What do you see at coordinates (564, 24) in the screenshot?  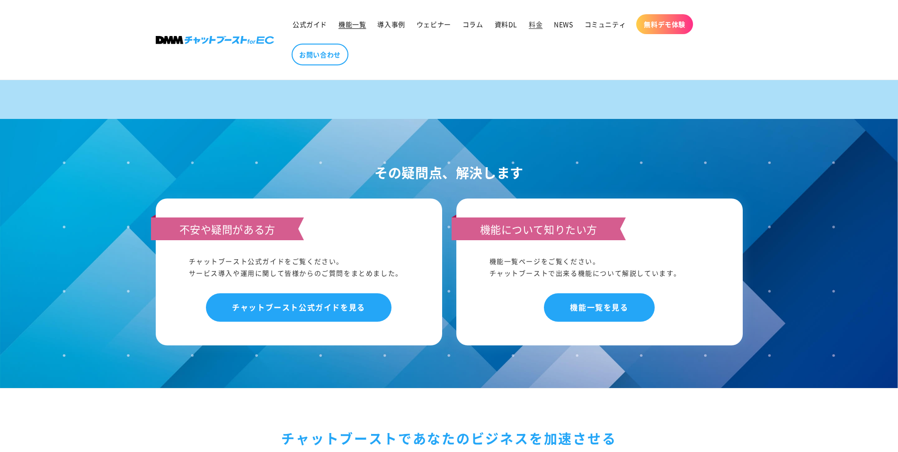 I see `span: NEWS` at bounding box center [564, 24].